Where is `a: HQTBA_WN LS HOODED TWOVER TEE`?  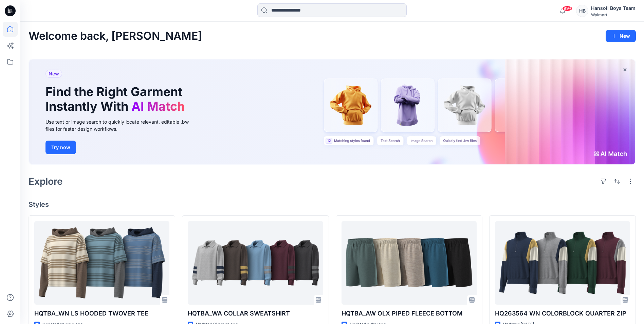
a: HQTBA_WN LS HOODED TWOVER TEE is located at coordinates (102, 263).